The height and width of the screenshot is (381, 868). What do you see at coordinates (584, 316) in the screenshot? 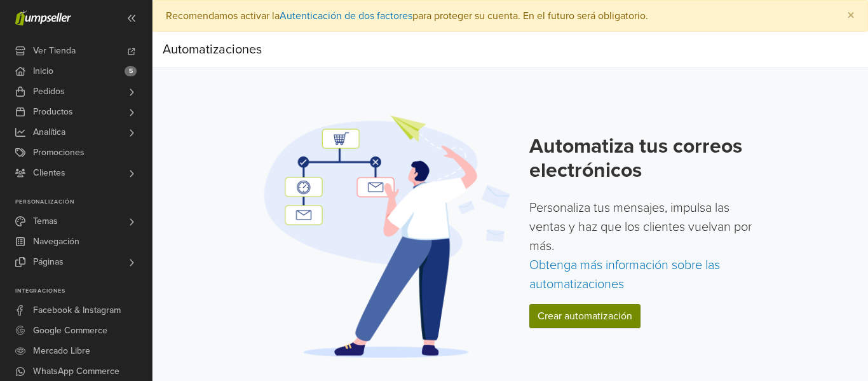
I see `a: Crear automatización` at bounding box center [584, 316].